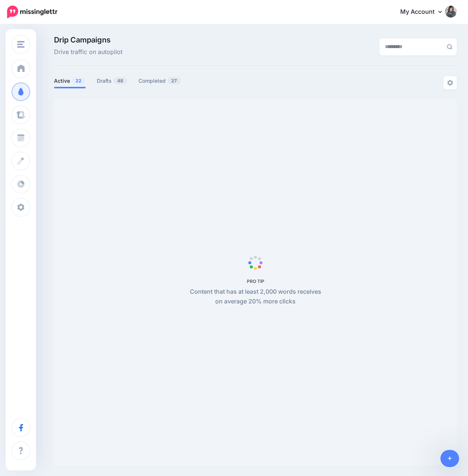  What do you see at coordinates (32, 12) in the screenshot?
I see `img: Missinglettr` at bounding box center [32, 12].